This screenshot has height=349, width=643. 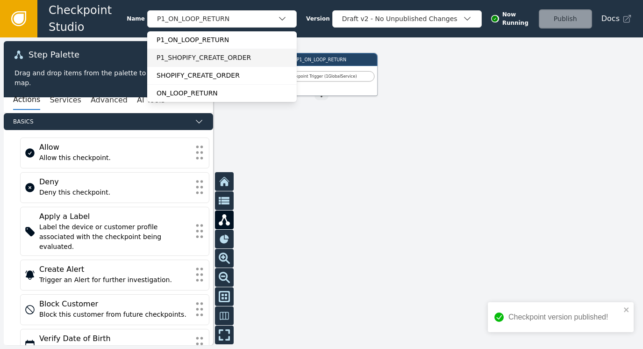 I want to click on button: AI Tools, so click(x=151, y=100).